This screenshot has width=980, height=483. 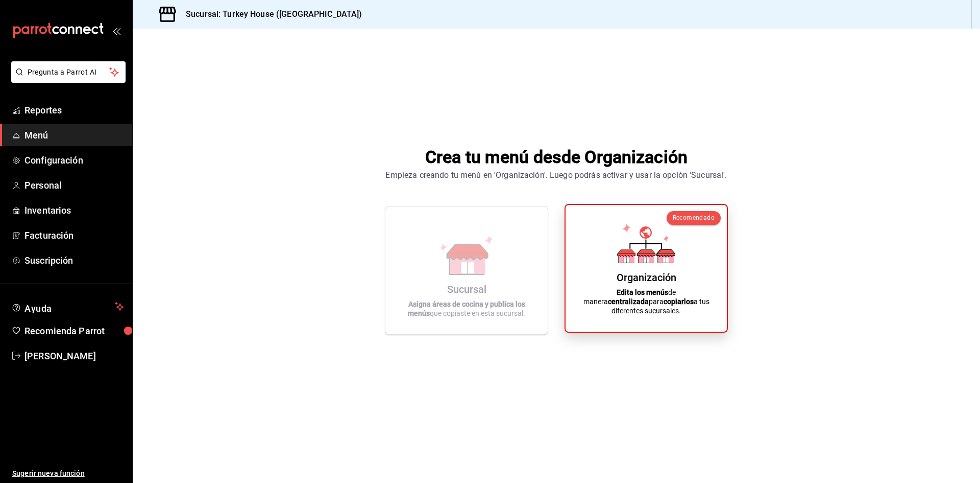 I want to click on span: Facturación, so click(x=74, y=235).